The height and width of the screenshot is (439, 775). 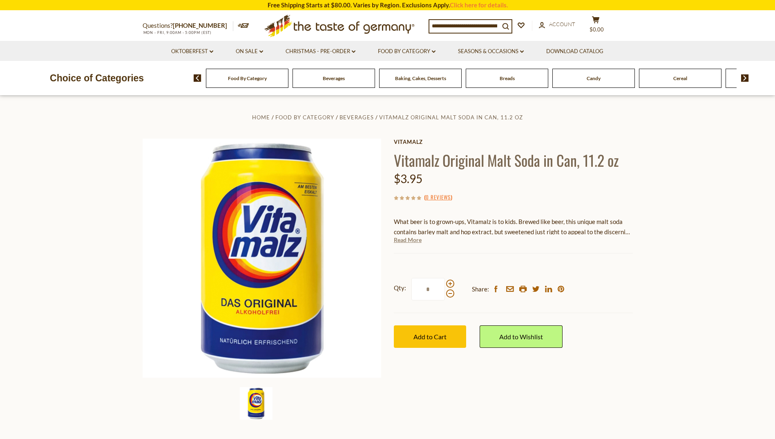 I want to click on span: Vitamalz Original Malt Soda in Can, 11.2 oz, so click(x=451, y=117).